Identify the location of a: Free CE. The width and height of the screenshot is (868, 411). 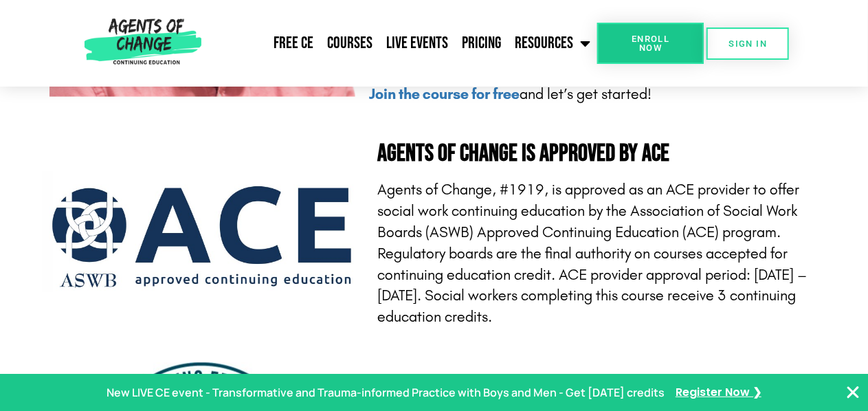
(293, 43).